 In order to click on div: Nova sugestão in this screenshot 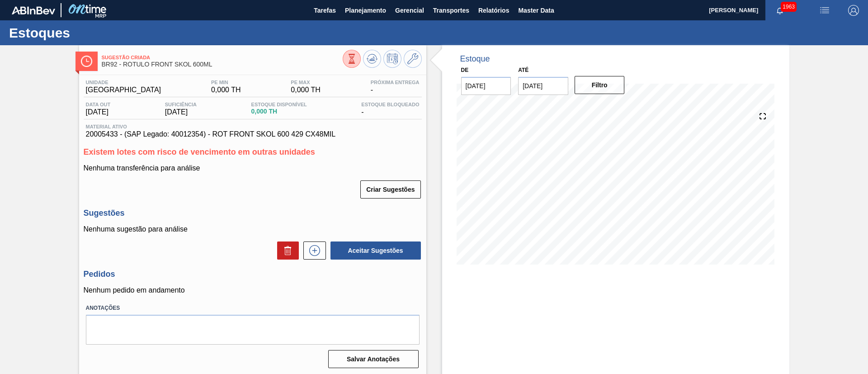, I will do `click(312, 251)`.